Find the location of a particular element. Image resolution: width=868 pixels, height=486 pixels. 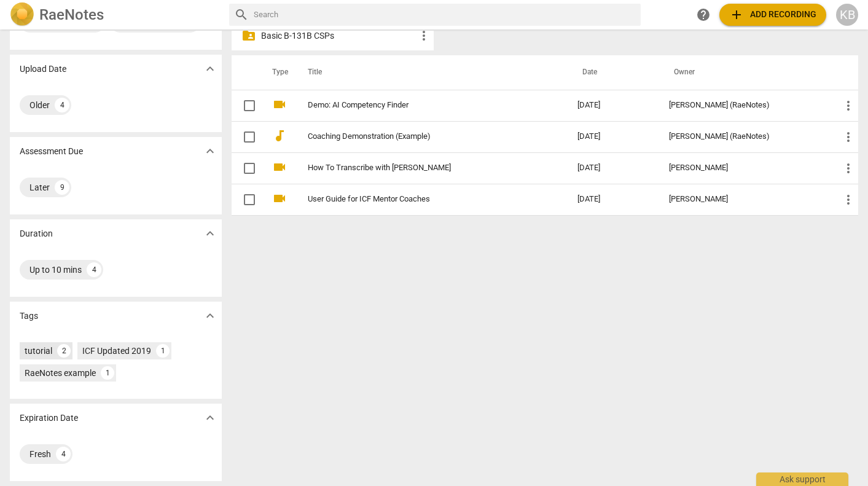

div: 2 is located at coordinates (64, 351).